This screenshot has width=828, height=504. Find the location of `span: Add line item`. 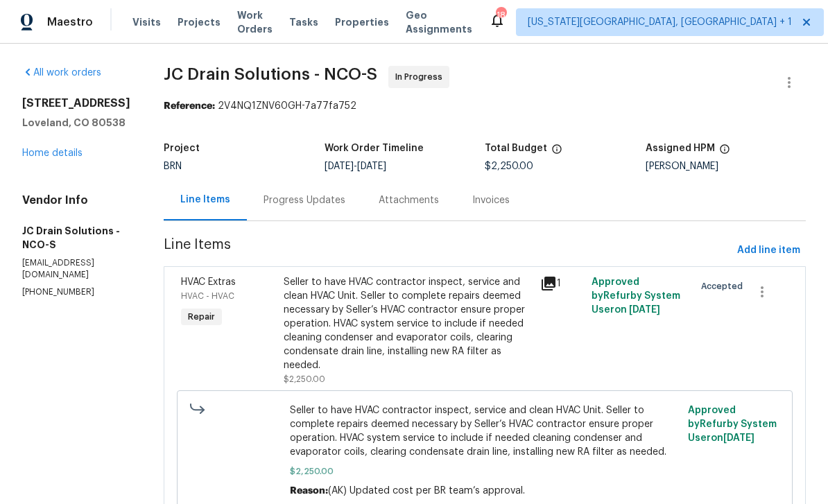

span: Add line item is located at coordinates (768, 250).